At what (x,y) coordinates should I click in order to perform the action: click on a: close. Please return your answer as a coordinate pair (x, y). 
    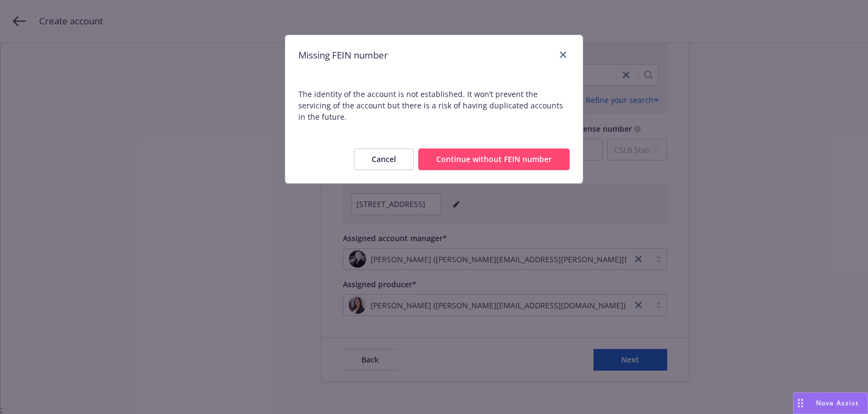
    Looking at the image, I should click on (563, 55).